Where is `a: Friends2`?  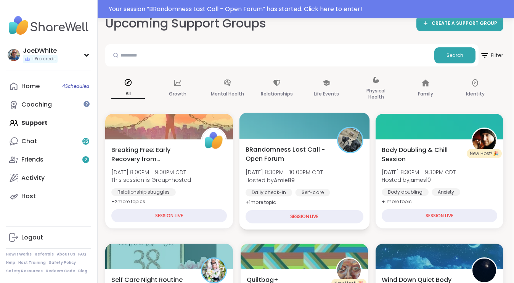 a: Friends2 is located at coordinates (48, 160).